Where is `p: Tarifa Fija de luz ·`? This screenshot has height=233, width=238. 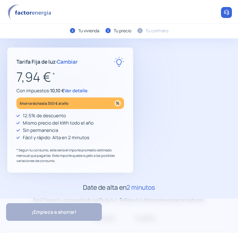
p: Tarifa Fija de luz · is located at coordinates (47, 61).